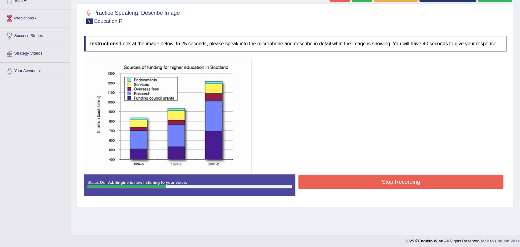 Image resolution: width=520 pixels, height=247 pixels. What do you see at coordinates (190, 185) in the screenshot?
I see `div: Status:` at bounding box center [190, 185].